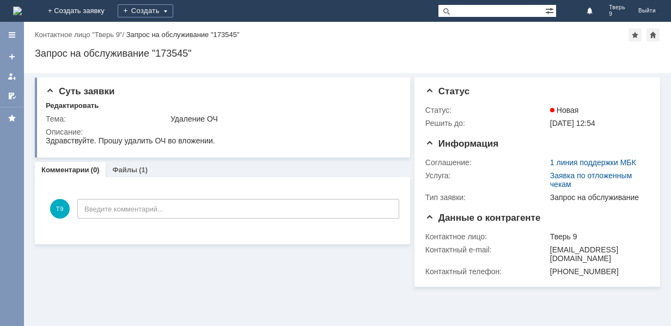 The width and height of the screenshot is (671, 326). What do you see at coordinates (12, 76) in the screenshot?
I see `a: Мои заявки` at bounding box center [12, 76].